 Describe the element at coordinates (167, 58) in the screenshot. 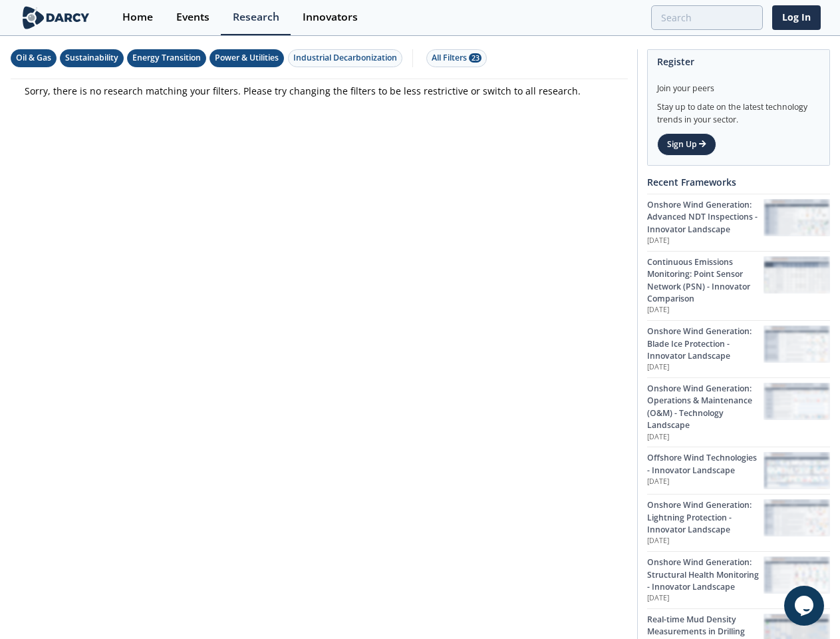

I see `div: Energy Transition` at that location.